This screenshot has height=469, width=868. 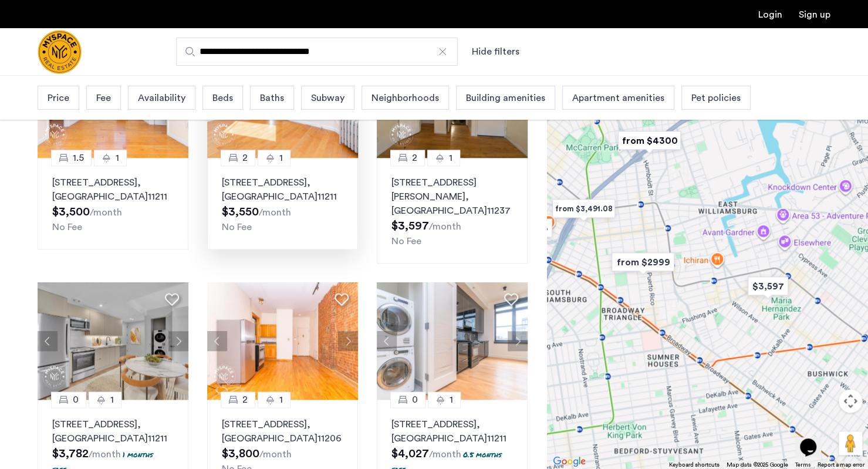 What do you see at coordinates (411, 226) in the screenshot?
I see `span: $3,597` at bounding box center [411, 226].